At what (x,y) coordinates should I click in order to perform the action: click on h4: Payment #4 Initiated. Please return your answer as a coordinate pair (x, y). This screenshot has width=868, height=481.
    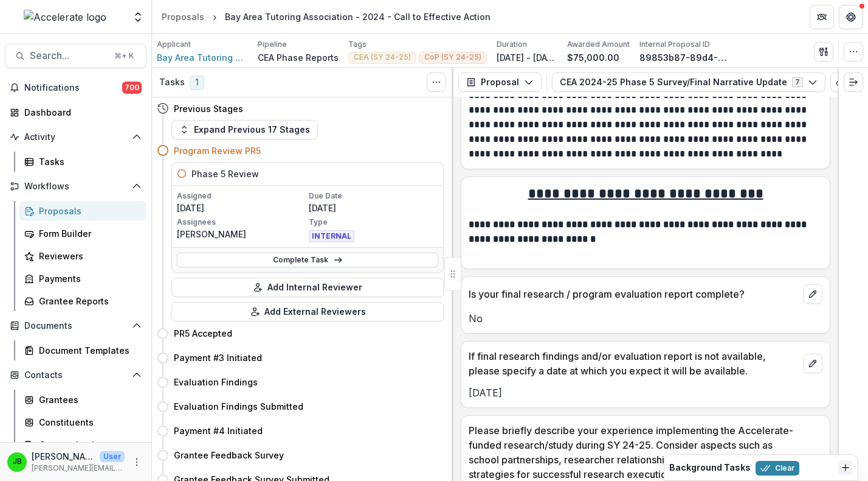
    Looking at the image, I should click on (219, 430).